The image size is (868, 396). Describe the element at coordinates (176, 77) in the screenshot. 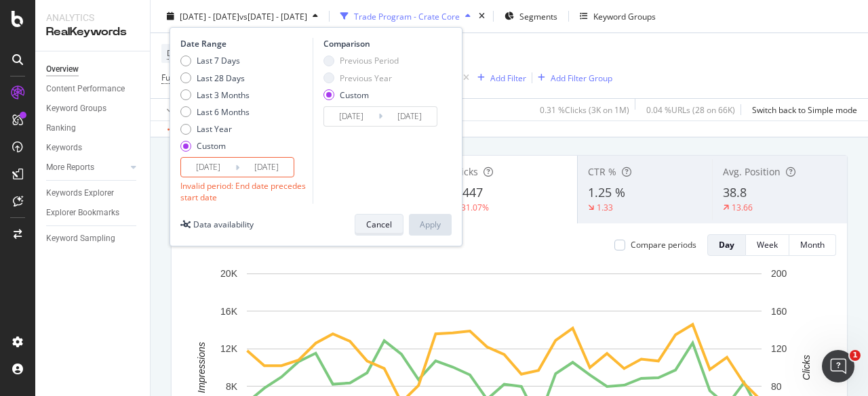

I see `span: Full URL` at that location.